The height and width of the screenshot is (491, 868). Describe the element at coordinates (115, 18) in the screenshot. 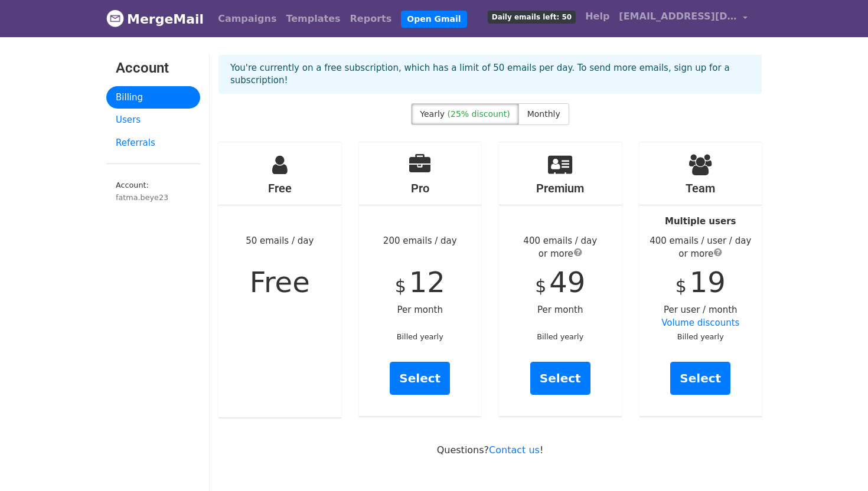

I see `img: MergeMail logo` at that location.